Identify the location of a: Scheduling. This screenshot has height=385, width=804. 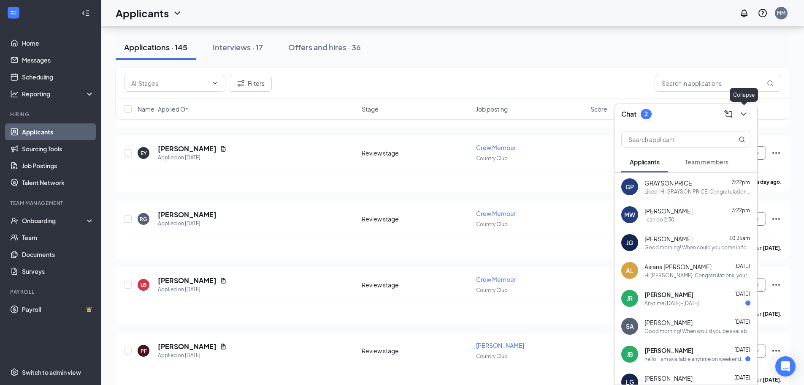
(58, 77).